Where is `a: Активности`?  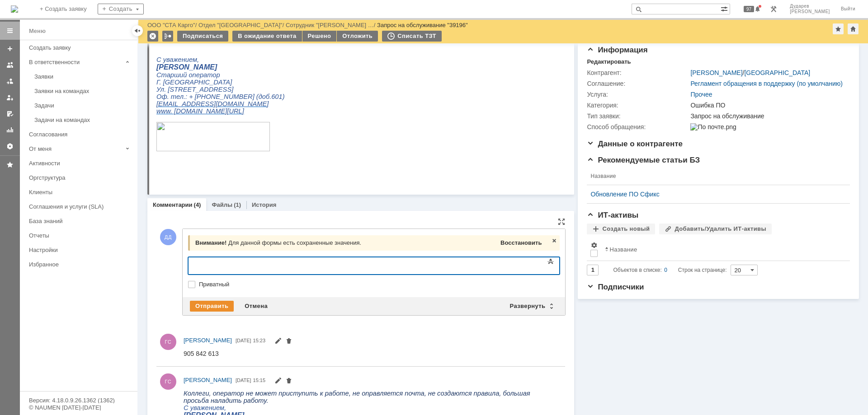
a: Активности is located at coordinates (80, 163).